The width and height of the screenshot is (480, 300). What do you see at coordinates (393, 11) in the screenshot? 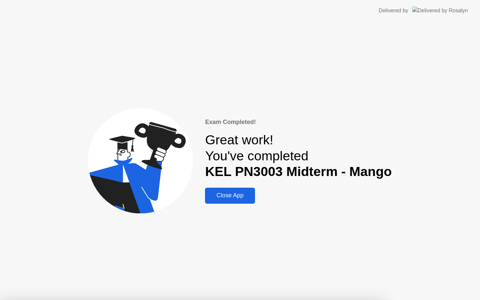
I see `div: Delivered by` at bounding box center [393, 11].